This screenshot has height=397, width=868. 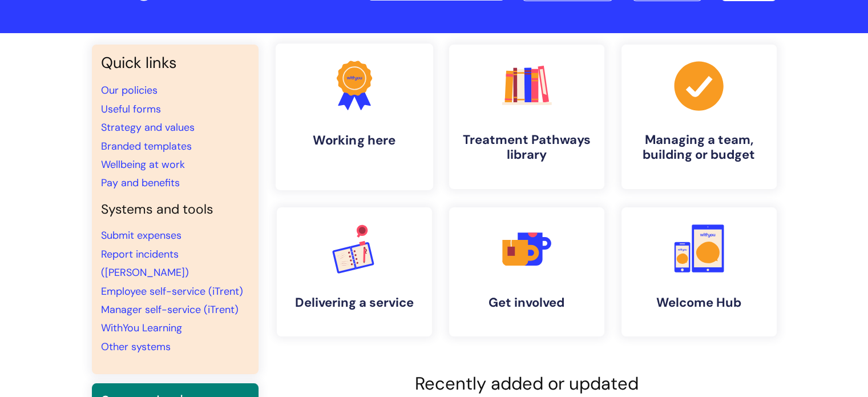 What do you see at coordinates (526, 272) in the screenshot?
I see `a: Get involved` at bounding box center [526, 272].